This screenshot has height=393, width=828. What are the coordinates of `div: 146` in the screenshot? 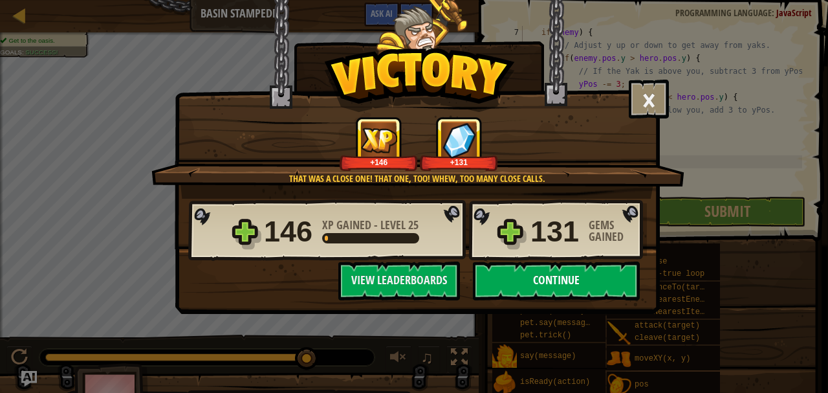 It's located at (289, 232).